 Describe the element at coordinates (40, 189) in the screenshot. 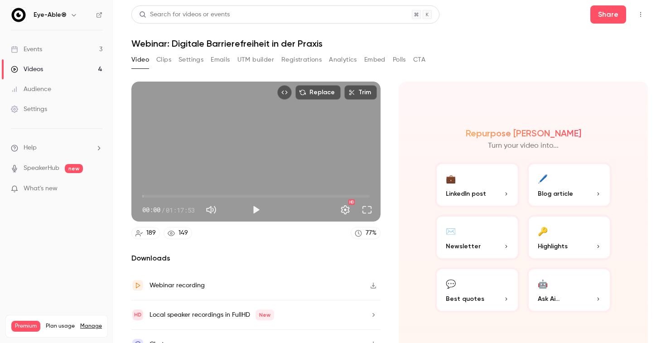

I see `span: What's new` at that location.